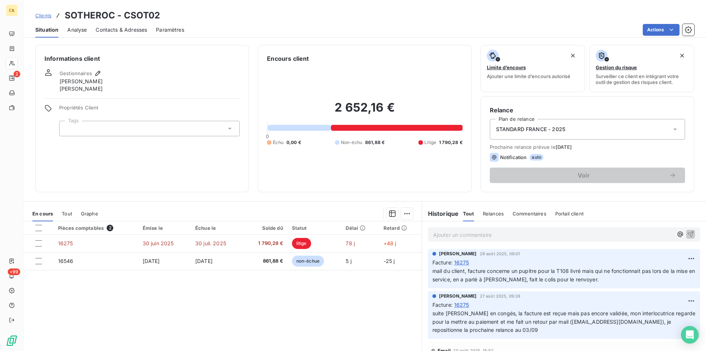 This screenshot has width=706, height=351. Describe the element at coordinates (401, 228) in the screenshot. I see `div: Retard` at that location.